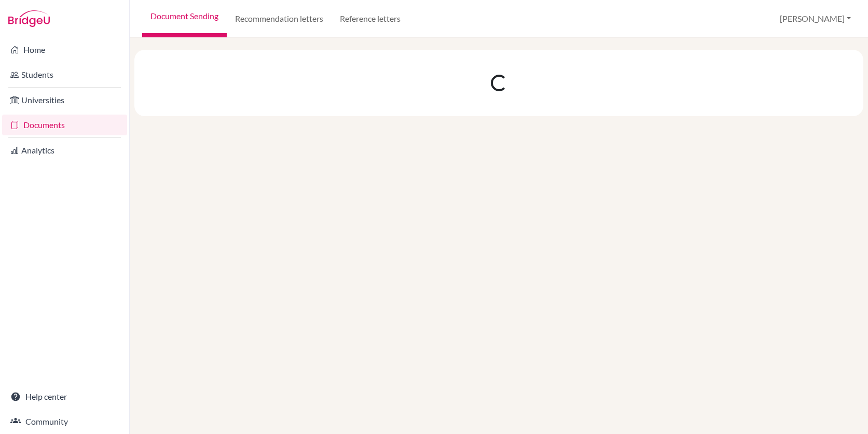  What do you see at coordinates (64, 100) in the screenshot?
I see `a: Universities` at bounding box center [64, 100].